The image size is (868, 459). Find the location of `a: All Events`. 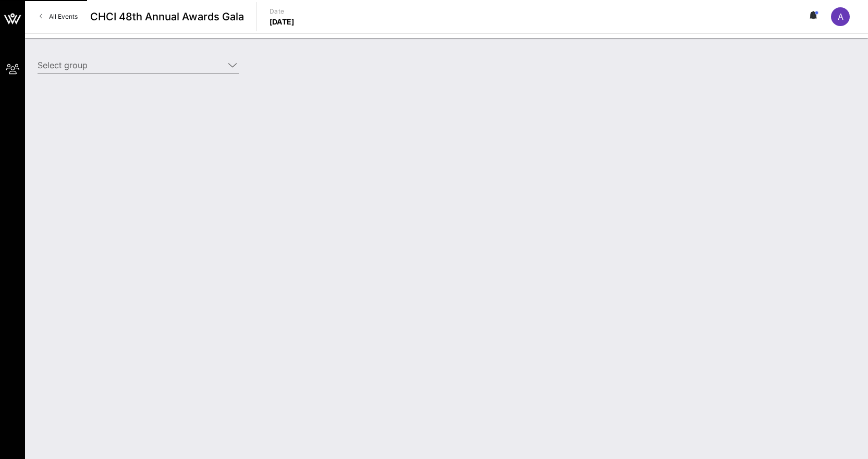

a: All Events is located at coordinates (59, 17).